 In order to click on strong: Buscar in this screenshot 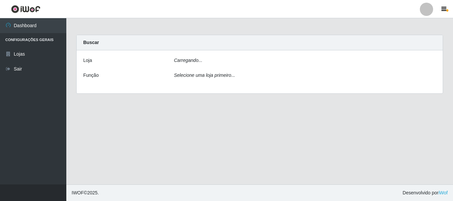, I will do `click(91, 42)`.